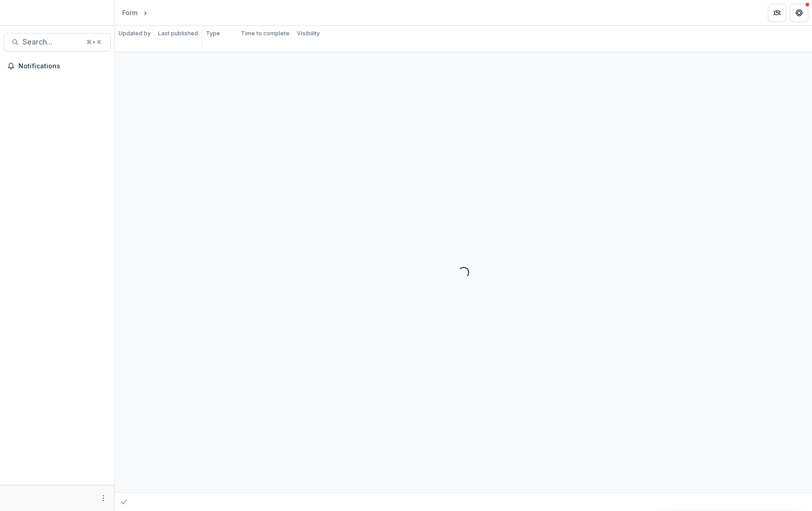  Describe the element at coordinates (129, 12) in the screenshot. I see `div: Form` at that location.